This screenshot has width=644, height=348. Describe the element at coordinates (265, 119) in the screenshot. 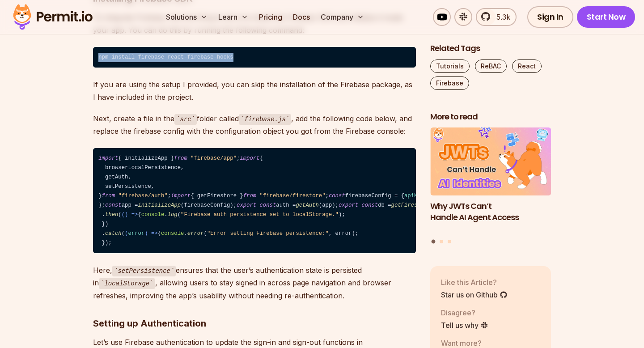

I see `code: firebase.js` at that location.